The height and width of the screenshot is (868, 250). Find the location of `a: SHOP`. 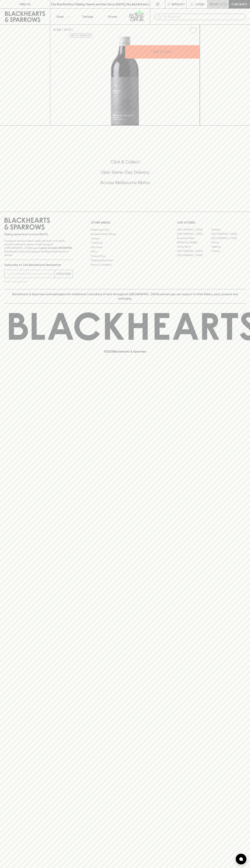

a: SHOP is located at coordinates (68, 29).